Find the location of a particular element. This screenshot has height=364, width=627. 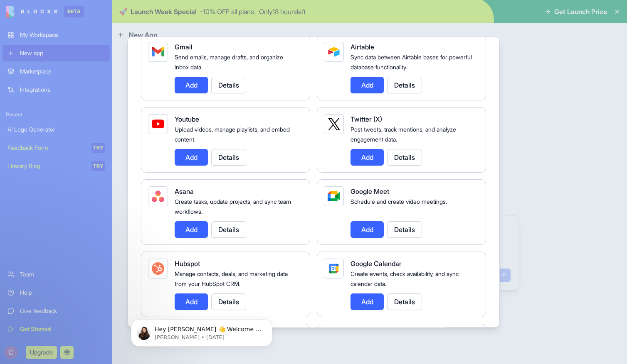

img: Profile image for Shelly is located at coordinates (26, 31).